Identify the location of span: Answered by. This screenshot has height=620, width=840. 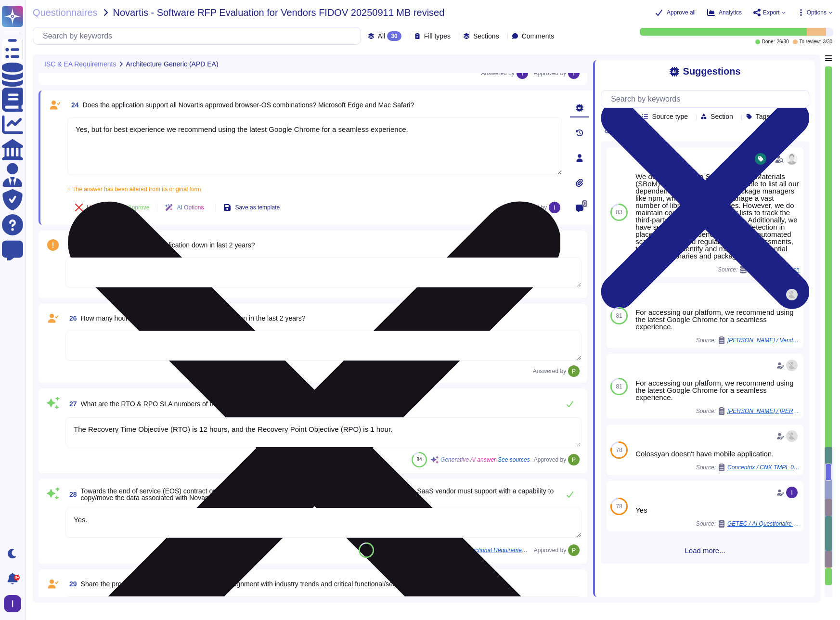
(497, 74).